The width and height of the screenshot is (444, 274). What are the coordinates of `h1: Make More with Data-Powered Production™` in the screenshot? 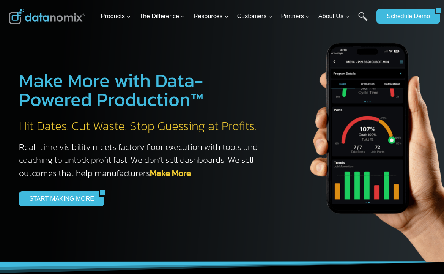 It's located at (139, 90).